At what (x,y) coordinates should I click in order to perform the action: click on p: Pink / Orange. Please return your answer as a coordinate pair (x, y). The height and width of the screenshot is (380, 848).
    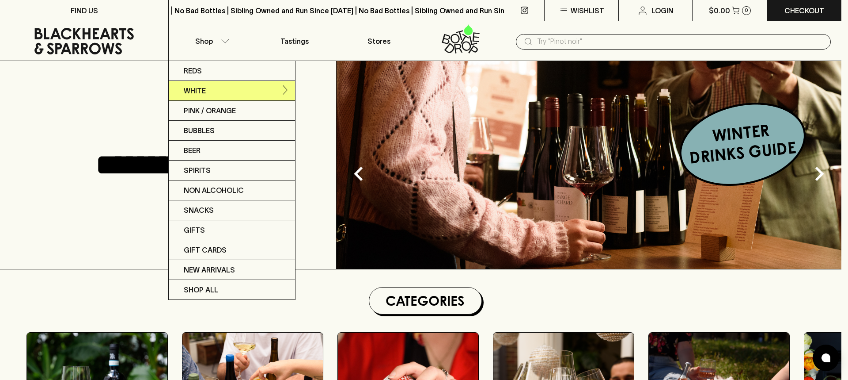
    Looking at the image, I should click on (210, 110).